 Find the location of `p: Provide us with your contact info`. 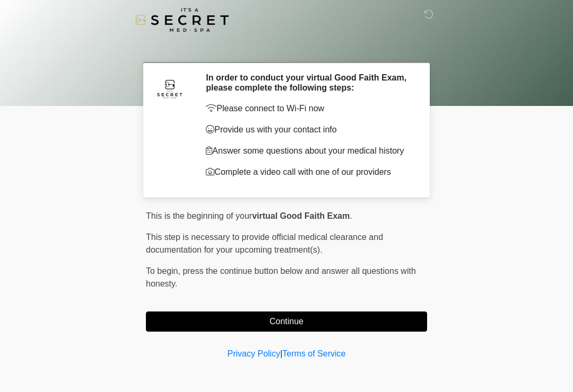

p: Provide us with your contact info is located at coordinates (308, 130).